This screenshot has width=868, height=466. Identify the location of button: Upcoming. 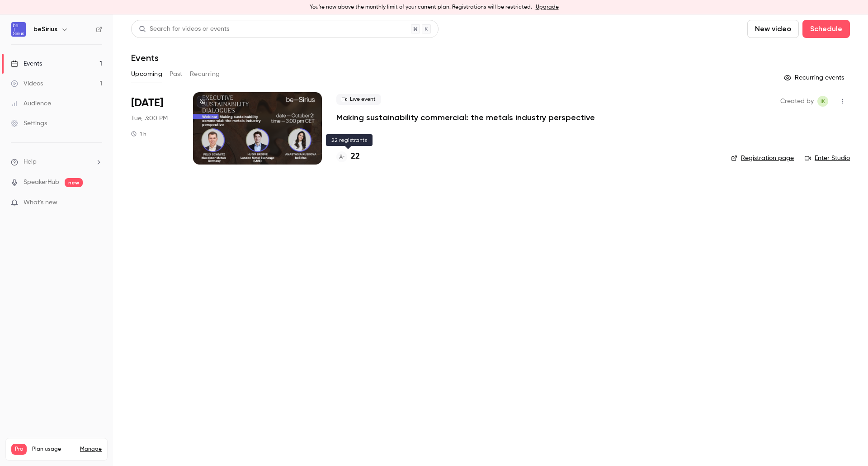
(146, 74).